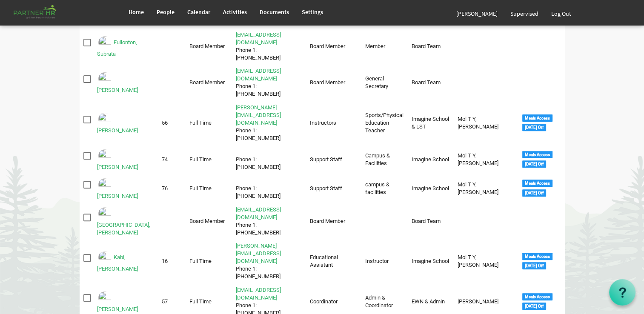 The width and height of the screenshot is (644, 314). What do you see at coordinates (199, 12) in the screenshot?
I see `span: Calendar` at bounding box center [199, 12].